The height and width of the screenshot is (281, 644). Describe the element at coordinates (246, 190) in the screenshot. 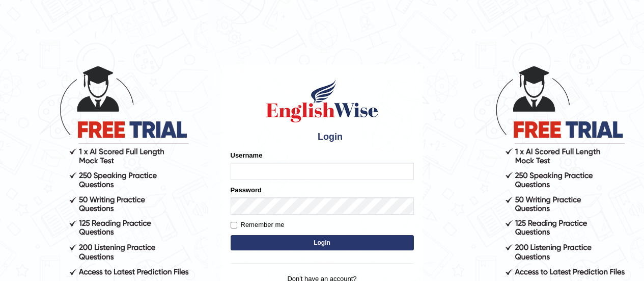

I see `label: Password` at that location.